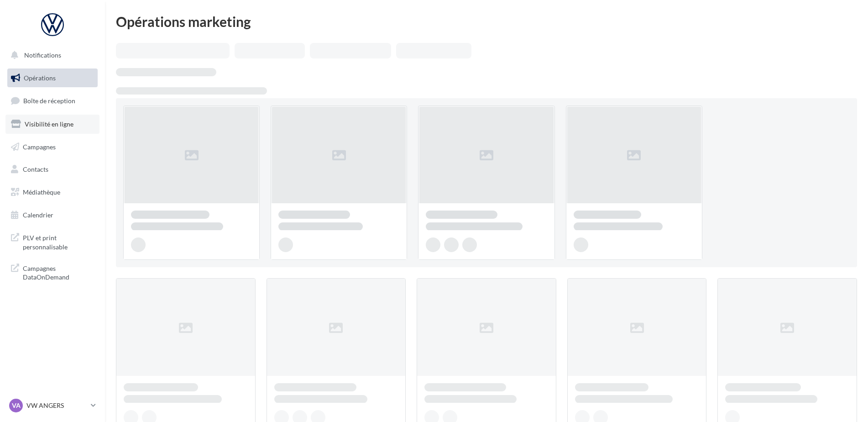 The width and height of the screenshot is (868, 422). Describe the element at coordinates (49, 124) in the screenshot. I see `span: Visibilité en ligne` at that location.